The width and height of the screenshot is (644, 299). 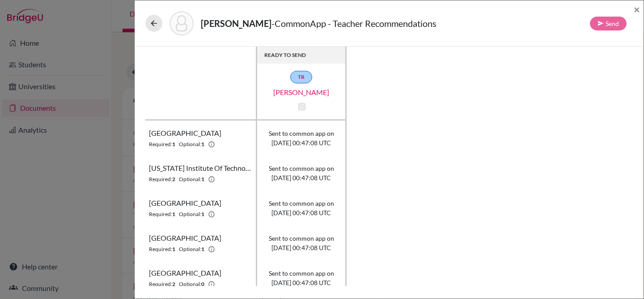 I want to click on b: 0, so click(x=202, y=284).